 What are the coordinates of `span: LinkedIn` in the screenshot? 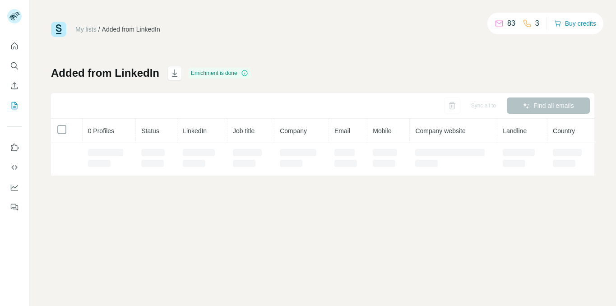 It's located at (195, 131).